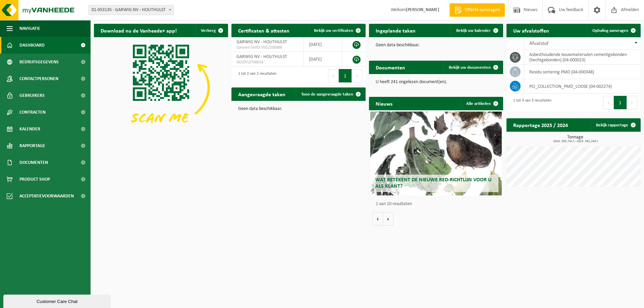 This screenshot has height=308, width=644. Describe the element at coordinates (610, 31) in the screenshot. I see `span: Ophaling aanvragen` at that location.